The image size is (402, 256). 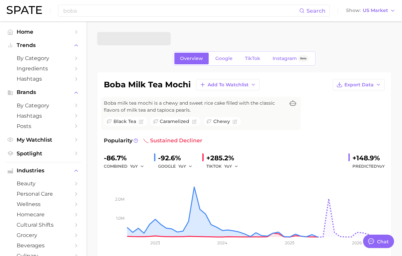 I want to click on span: sustained decliner, so click(x=173, y=141).